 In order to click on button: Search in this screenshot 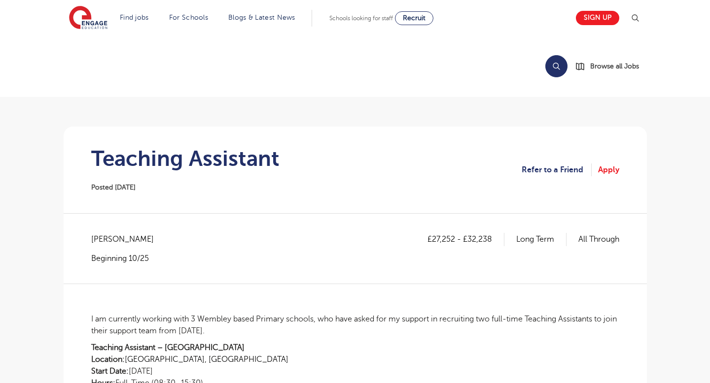, I will do `click(556, 66)`.